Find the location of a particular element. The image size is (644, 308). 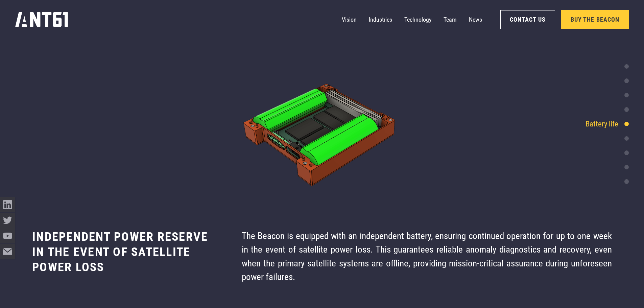

div: Battery life is located at coordinates (602, 124).